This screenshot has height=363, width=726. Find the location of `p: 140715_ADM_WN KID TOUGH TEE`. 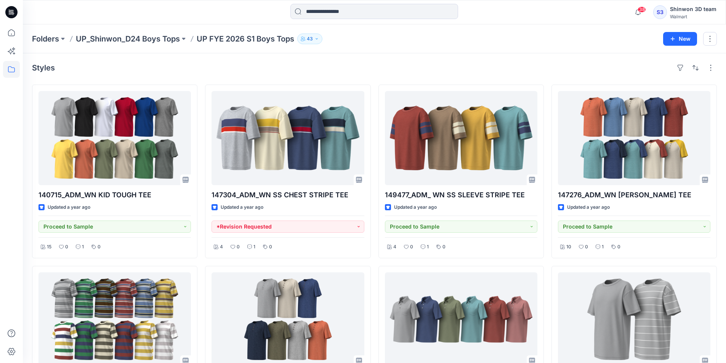

p: 140715_ADM_WN KID TOUGH TEE is located at coordinates (115, 195).